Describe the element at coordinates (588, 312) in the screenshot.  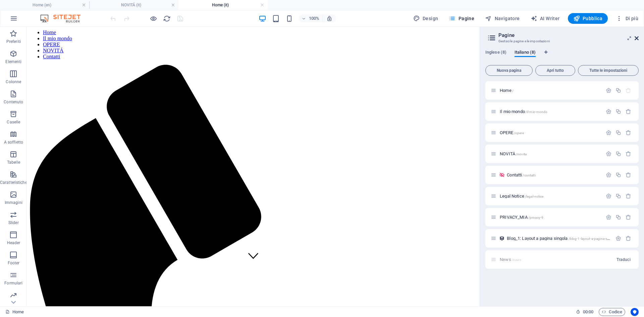
I see `span: 00 00` at that location.